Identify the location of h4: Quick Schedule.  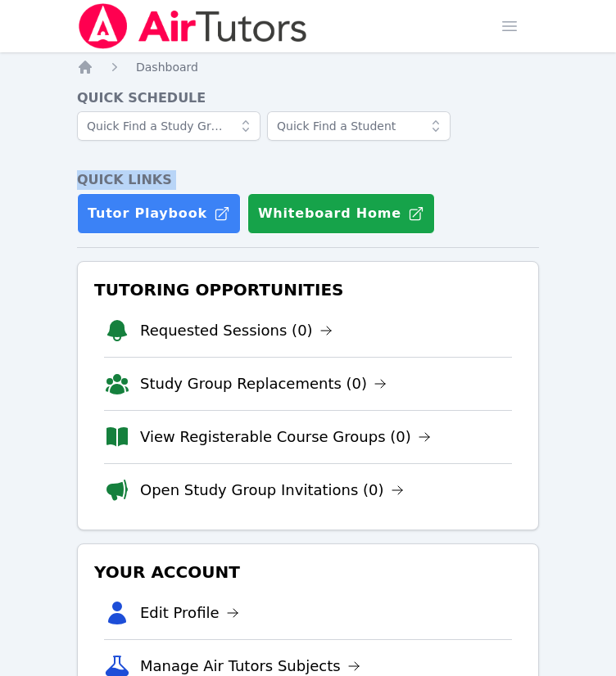
(308, 98).